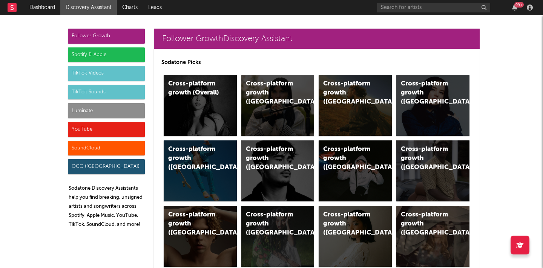  What do you see at coordinates (514, 8) in the screenshot?
I see `button: 99+` at bounding box center [514, 8].